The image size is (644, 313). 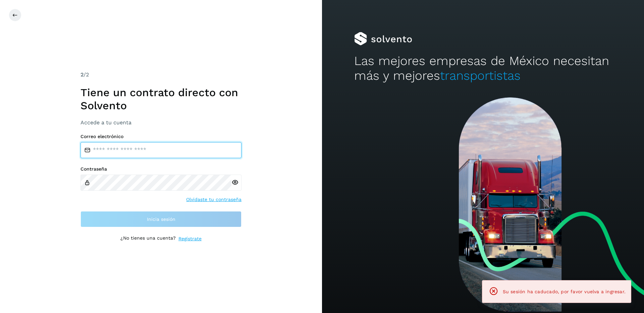 What do you see at coordinates (564, 292) in the screenshot?
I see `span: Su sesión ha caducado, por favor vuelva a ingresar.` at bounding box center [564, 292].